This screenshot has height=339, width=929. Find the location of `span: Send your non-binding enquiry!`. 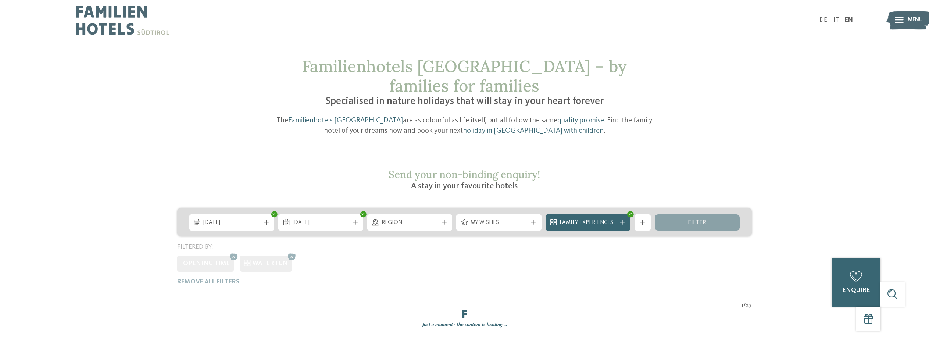

span: Send your non-binding enquiry! is located at coordinates (465, 174).